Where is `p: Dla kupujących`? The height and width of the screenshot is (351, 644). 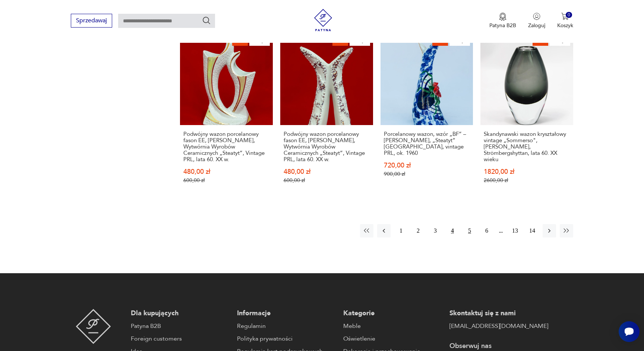 p: Dla kupujących is located at coordinates (180, 314).